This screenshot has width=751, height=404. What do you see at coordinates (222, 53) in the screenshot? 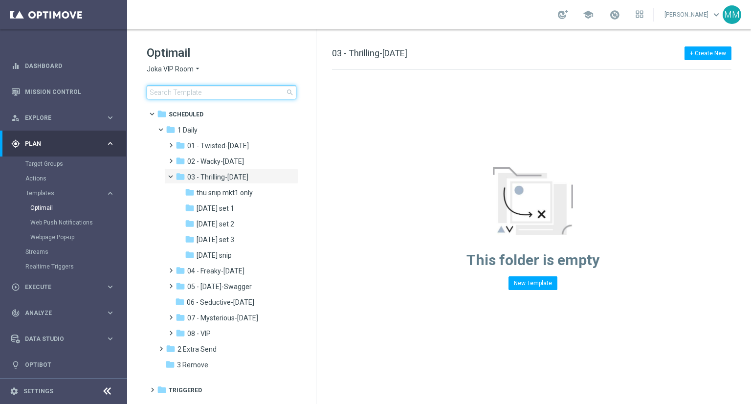
I see `h1: Optimail` at bounding box center [222, 53].